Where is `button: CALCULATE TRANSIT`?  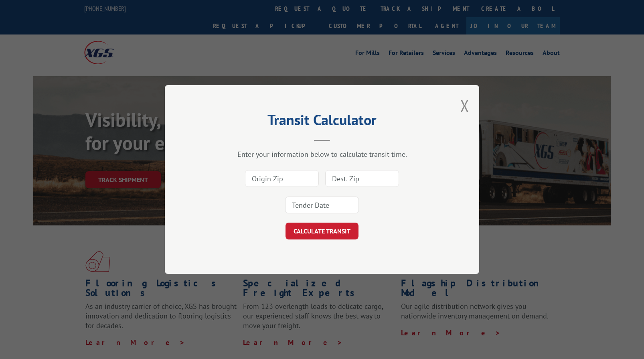 button: CALCULATE TRANSIT is located at coordinates (322, 231).